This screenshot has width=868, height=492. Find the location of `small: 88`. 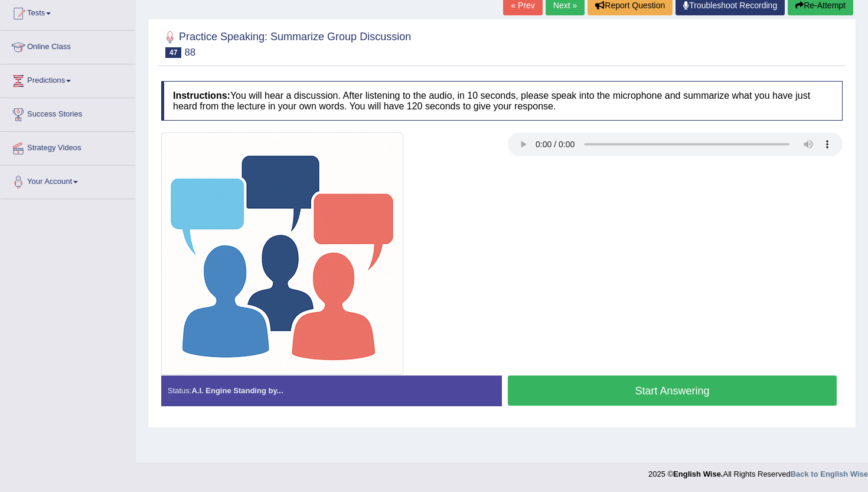

small: 88 is located at coordinates (190, 52).